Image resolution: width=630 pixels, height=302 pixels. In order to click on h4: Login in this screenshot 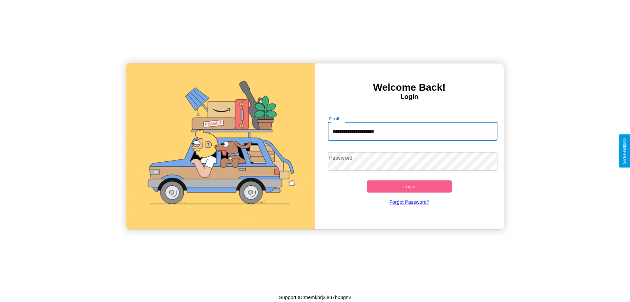, I will do `click(409, 96)`.